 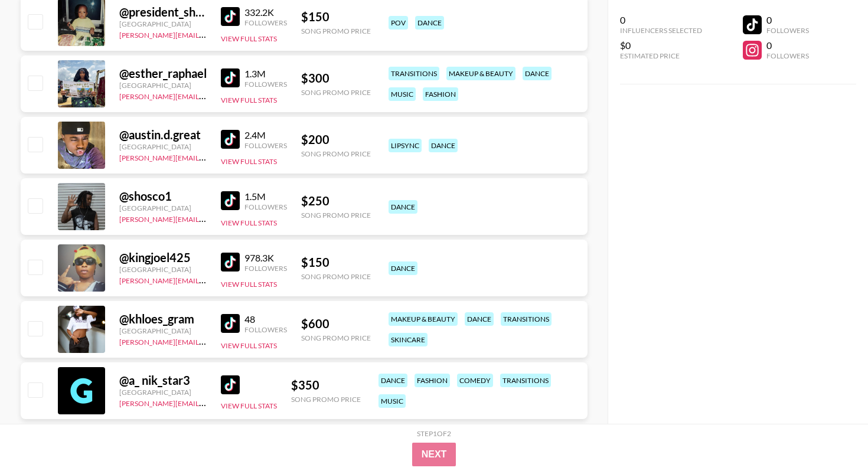 What do you see at coordinates (163, 135) in the screenshot?
I see `div: @ austin.d.great` at bounding box center [163, 135].